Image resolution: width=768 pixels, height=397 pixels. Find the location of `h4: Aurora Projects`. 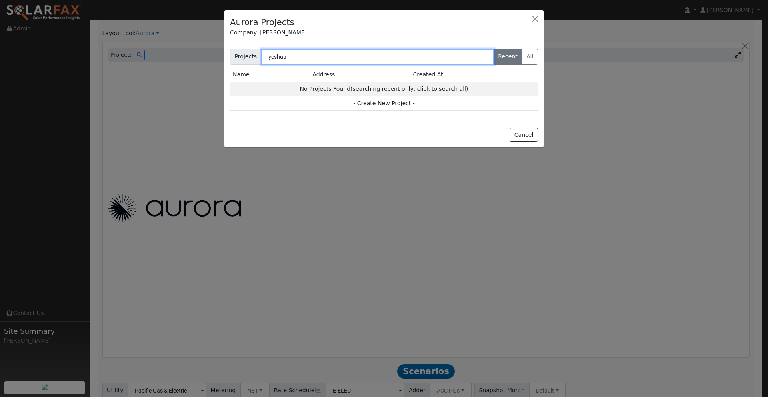

h4: Aurora Projects is located at coordinates (262, 22).